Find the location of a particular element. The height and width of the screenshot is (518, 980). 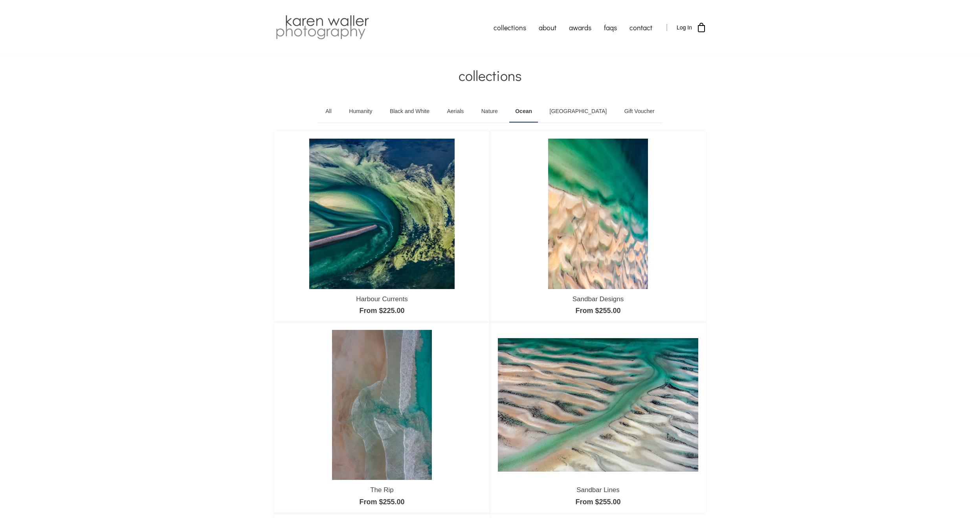

a: The Rip is located at coordinates (382, 490).